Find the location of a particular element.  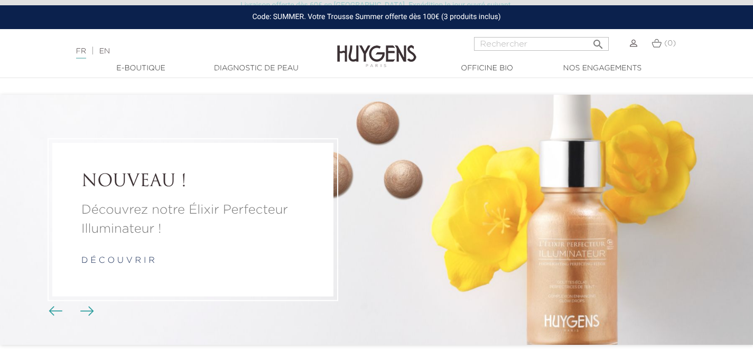

a: EN is located at coordinates (105, 51).